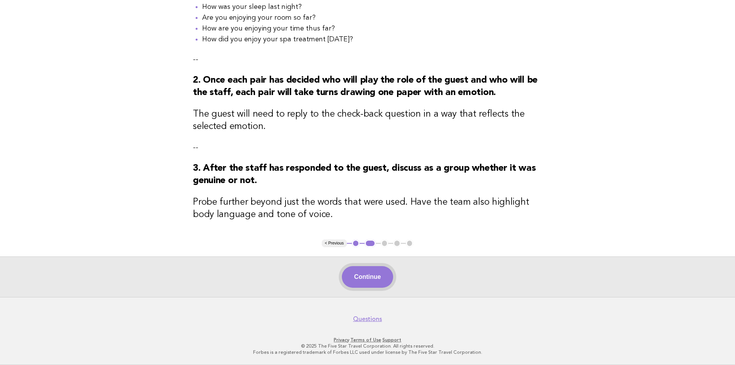  Describe the element at coordinates (368, 346) in the screenshot. I see `p: © 2025 The Five Star Travel Corporation. All rights reserved.` at that location.